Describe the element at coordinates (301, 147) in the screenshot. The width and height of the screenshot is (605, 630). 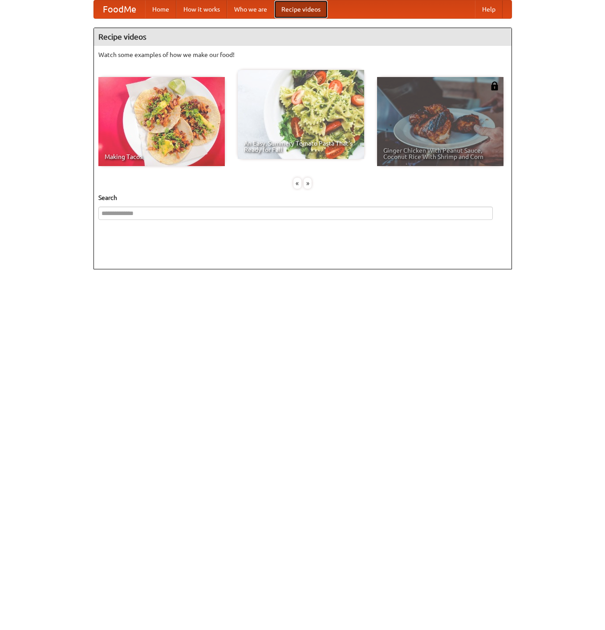
I see `span: An Easy, Summery Tomato Pasta That's Ready for Fall` at that location.